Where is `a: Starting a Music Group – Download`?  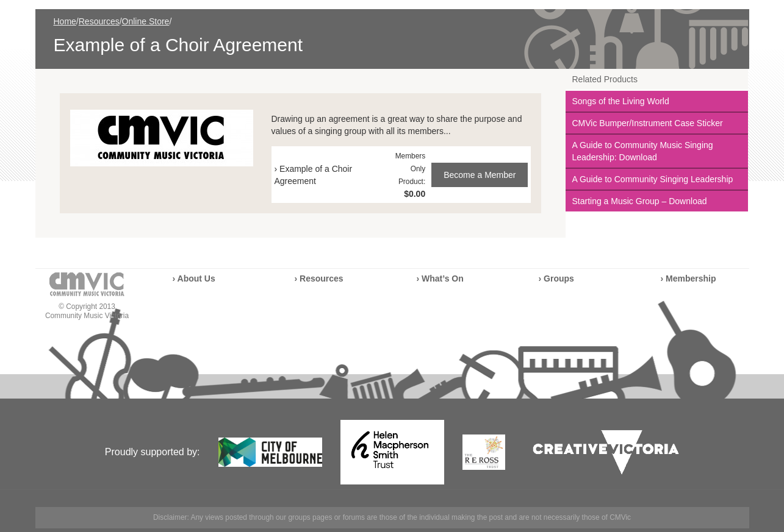
a: Starting a Music Group – Download is located at coordinates (656, 201).